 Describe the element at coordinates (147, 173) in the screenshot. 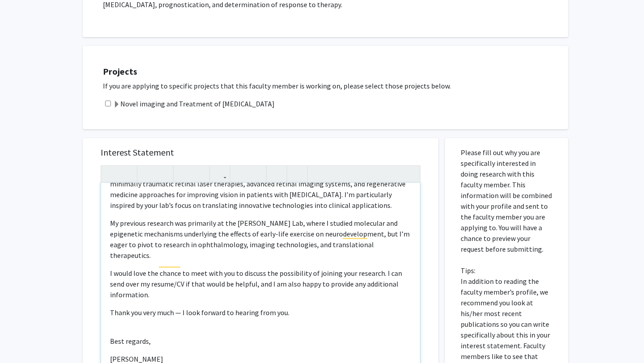

I see `button: Strong (Ctrl + B)` at that location.